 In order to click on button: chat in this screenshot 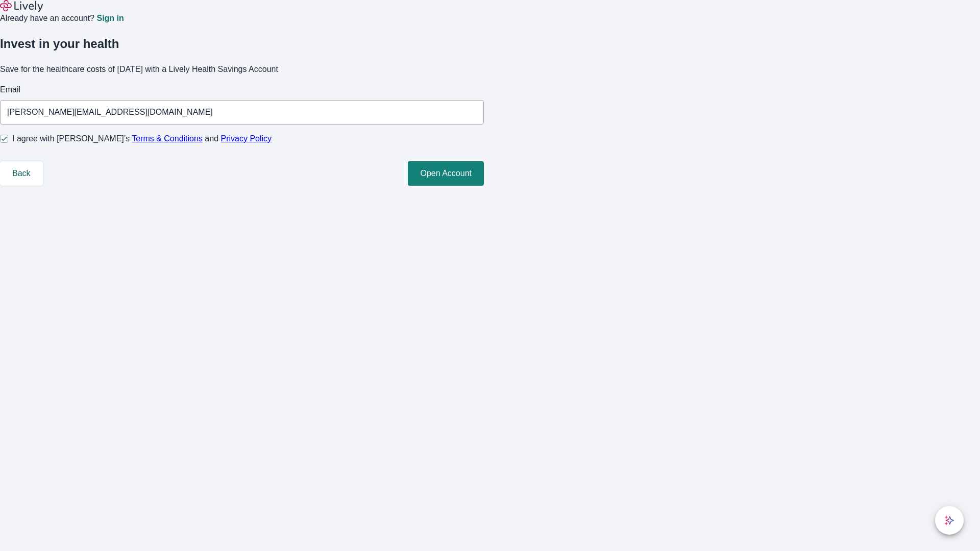, I will do `click(949, 520)`.